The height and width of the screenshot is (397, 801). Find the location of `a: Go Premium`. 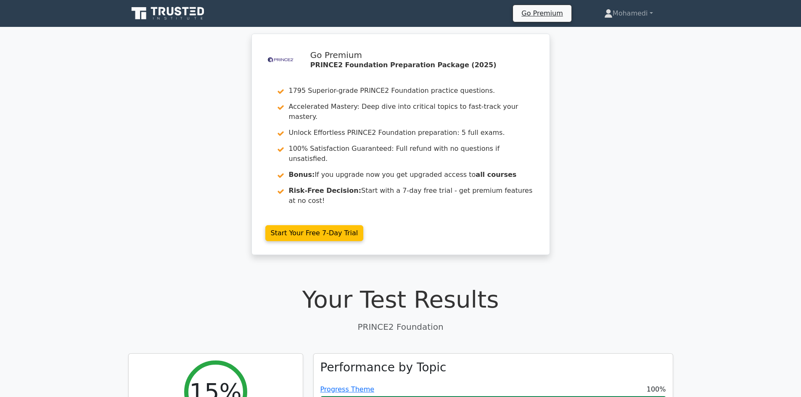

a: Go Premium is located at coordinates (542, 13).